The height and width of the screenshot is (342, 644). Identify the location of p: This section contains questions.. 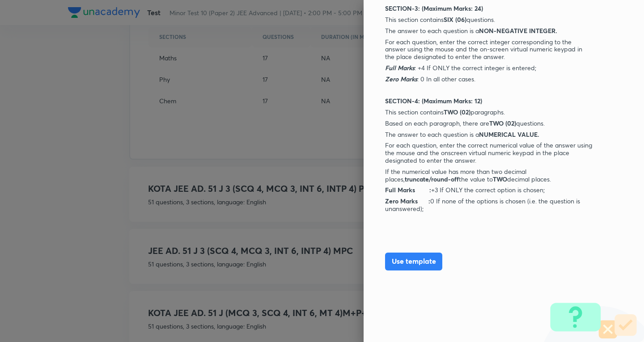
(489, 19).